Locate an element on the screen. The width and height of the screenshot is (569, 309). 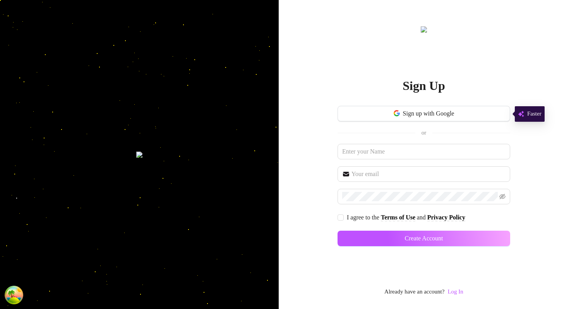
img: signup-background.svg is located at coordinates (139, 155).